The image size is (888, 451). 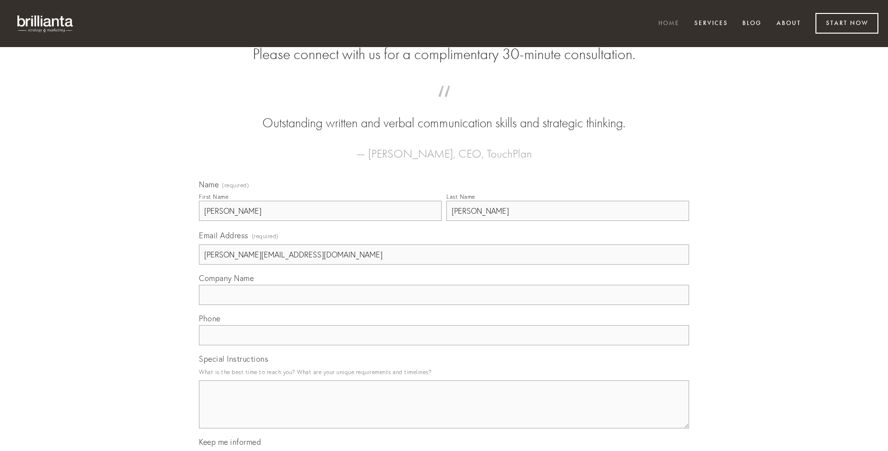 What do you see at coordinates (669, 24) in the screenshot?
I see `a: Home` at bounding box center [669, 24].